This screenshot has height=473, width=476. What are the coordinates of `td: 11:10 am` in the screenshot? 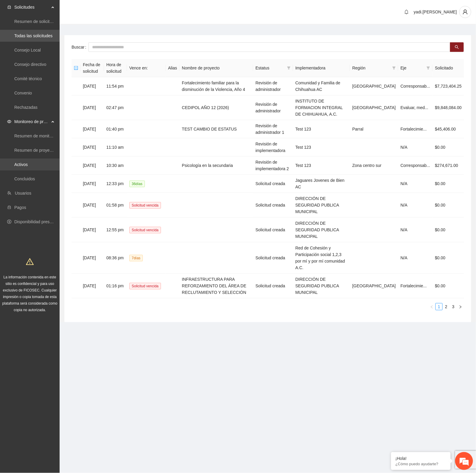 It's located at (116, 147).